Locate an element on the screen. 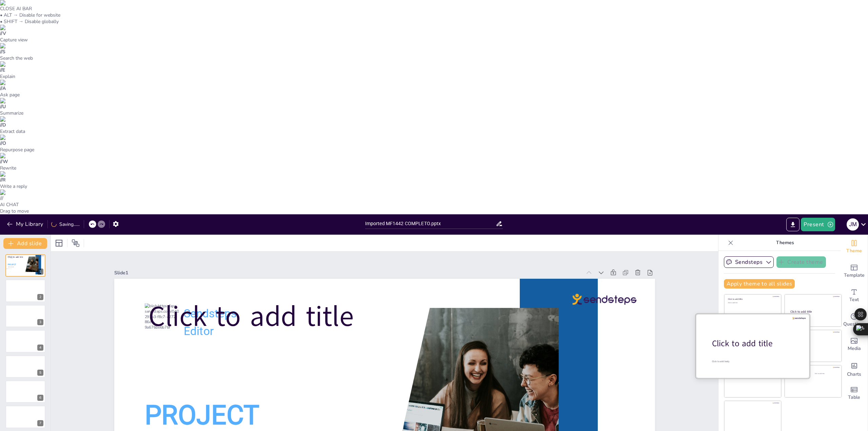  span: Table is located at coordinates (855, 397).